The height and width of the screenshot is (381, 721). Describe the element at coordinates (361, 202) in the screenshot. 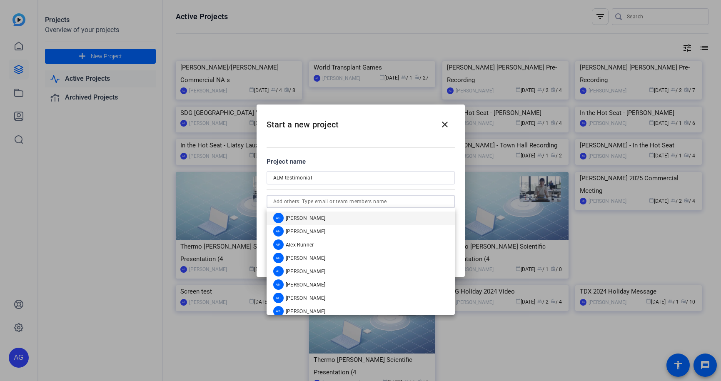

I see `input: Add others: Type email or team members name` at that location.